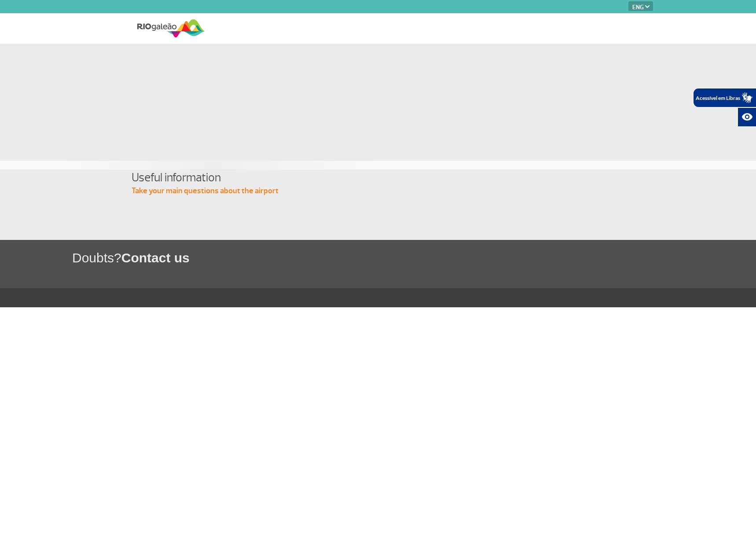 This screenshot has height=556, width=756. Describe the element at coordinates (724, 107) in the screenshot. I see `div: Plugin de acessibilidade da Hand Talk.` at that location.